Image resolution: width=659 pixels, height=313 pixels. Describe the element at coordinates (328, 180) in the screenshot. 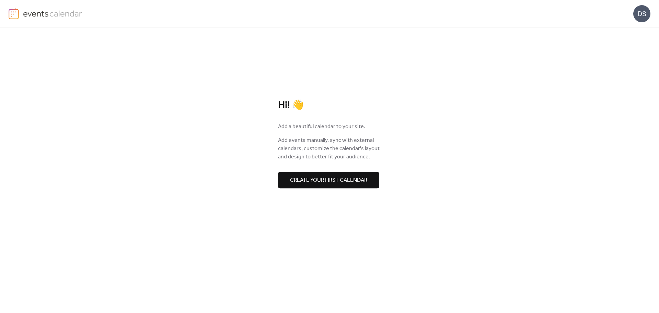

I see `button: Create your first calendar` at that location.